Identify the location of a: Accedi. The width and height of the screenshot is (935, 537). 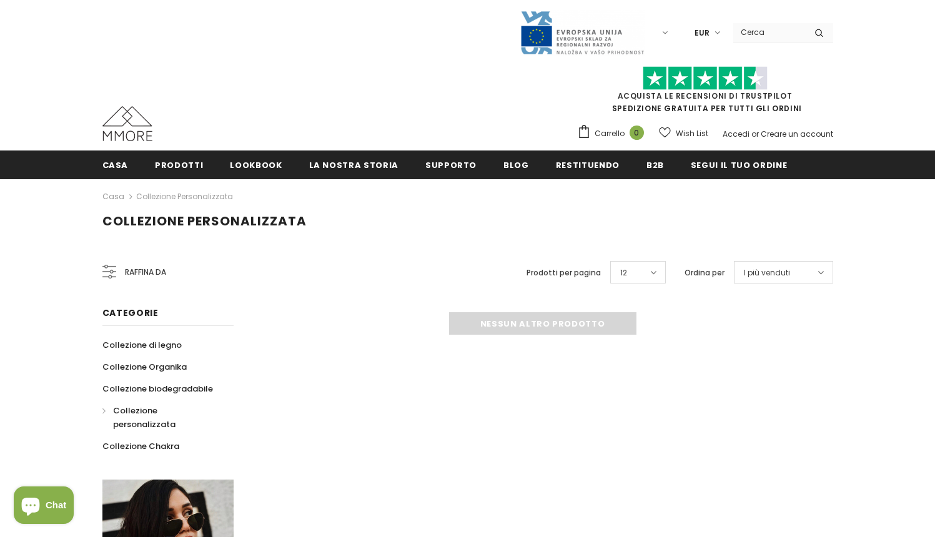
(736, 134).